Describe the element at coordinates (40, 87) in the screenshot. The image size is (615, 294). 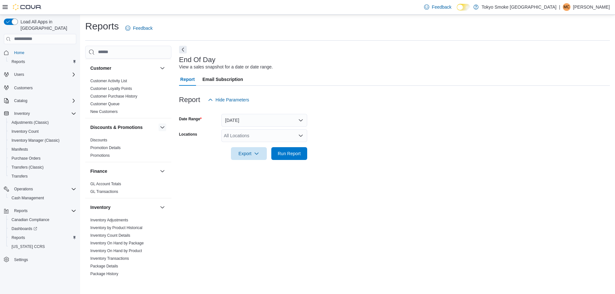
I see `button: Customers` at that location.